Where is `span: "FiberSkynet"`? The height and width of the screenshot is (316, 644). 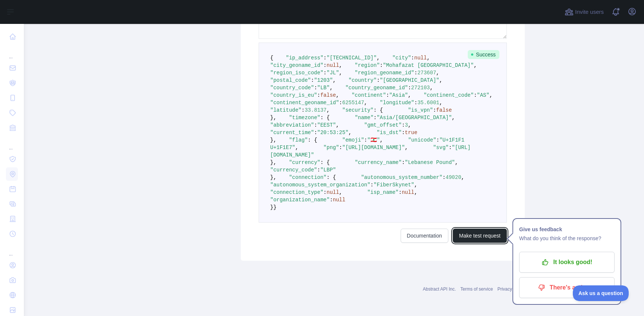 span: "FiberSkynet" is located at coordinates (394, 185).